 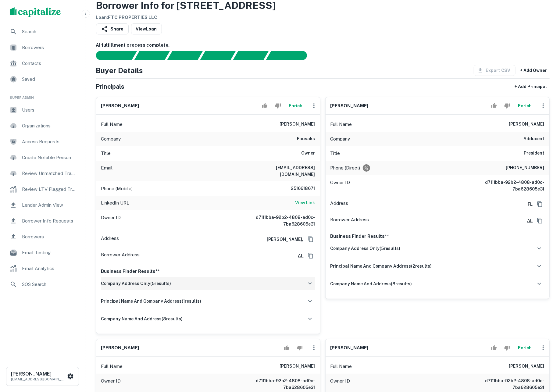 What do you see at coordinates (43, 79) in the screenshot?
I see `a: Saved` at bounding box center [43, 79].